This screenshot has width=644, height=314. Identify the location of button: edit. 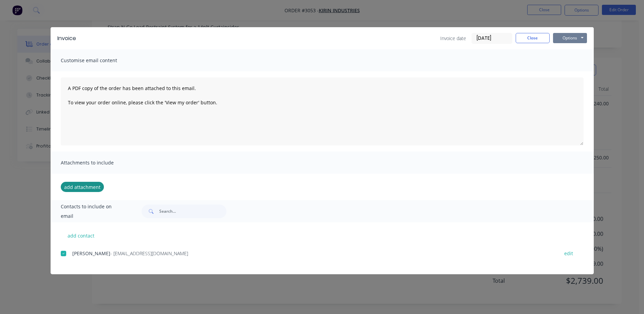
(569, 253).